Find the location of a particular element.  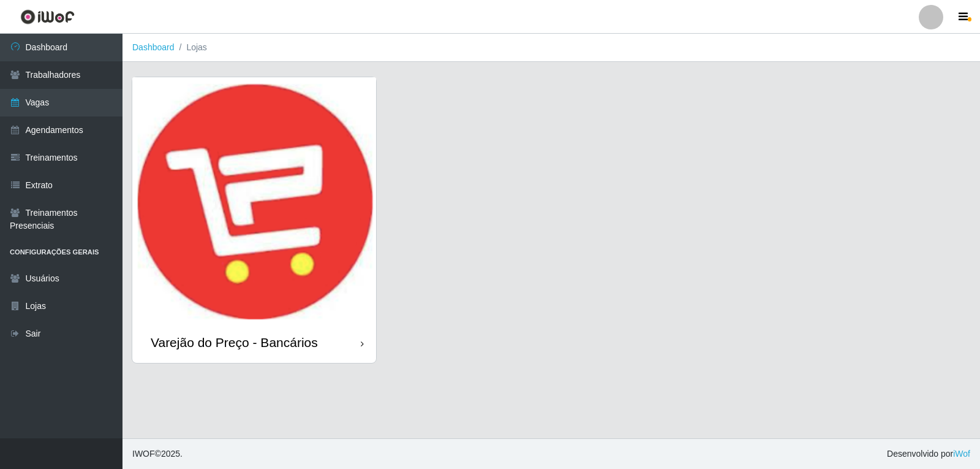

span: © 2025 . is located at coordinates (157, 453).